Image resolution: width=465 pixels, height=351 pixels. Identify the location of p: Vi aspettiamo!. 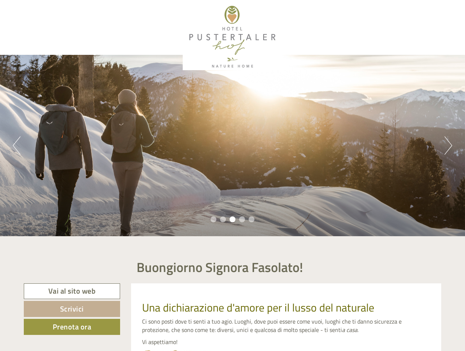
(286, 342).